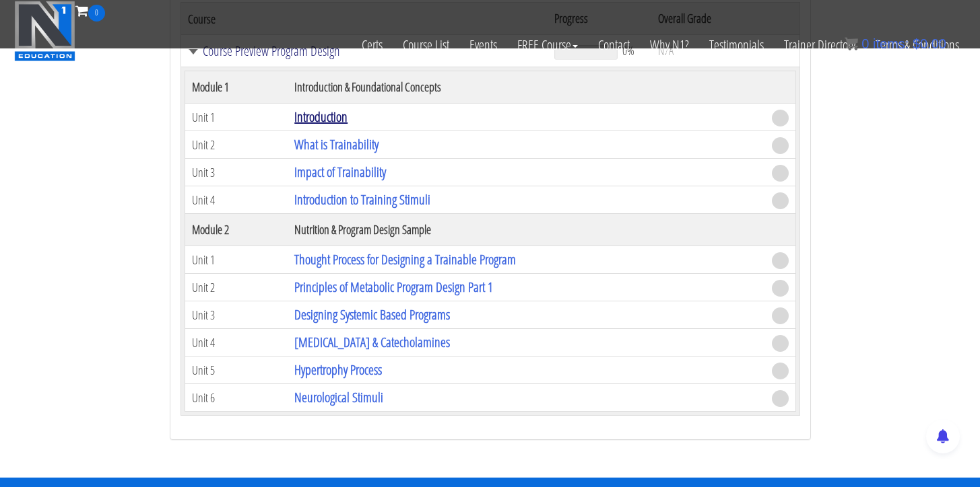  Describe the element at coordinates (362, 199) in the screenshot. I see `a: Introduction to Training Stimuli` at that location.